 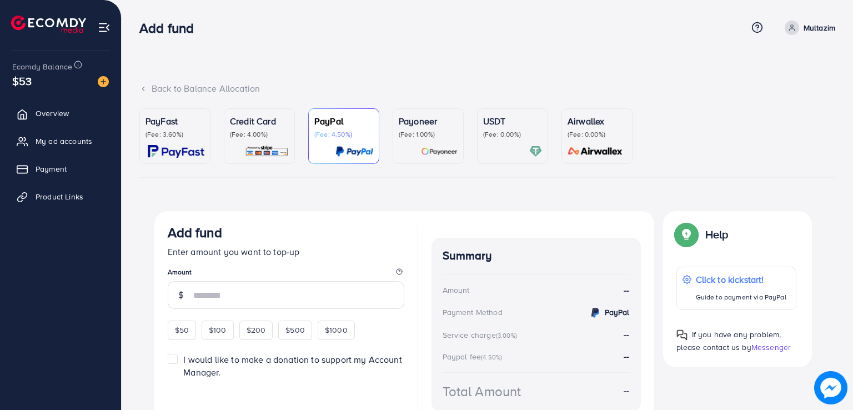 I want to click on div: Service charge, so click(x=481, y=335).